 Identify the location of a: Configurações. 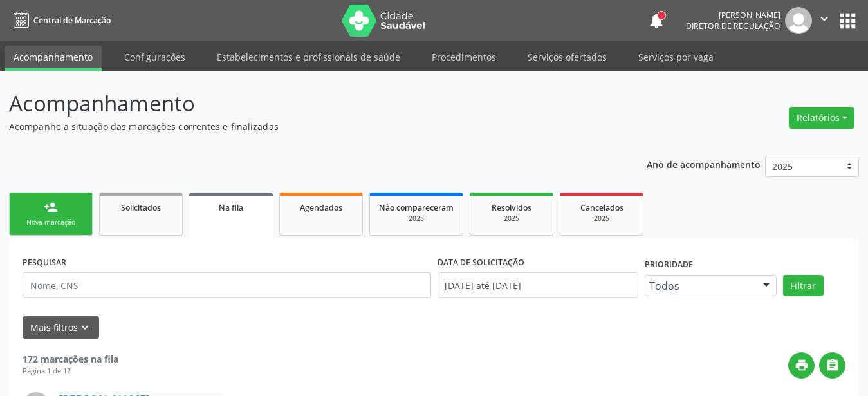
(155, 57).